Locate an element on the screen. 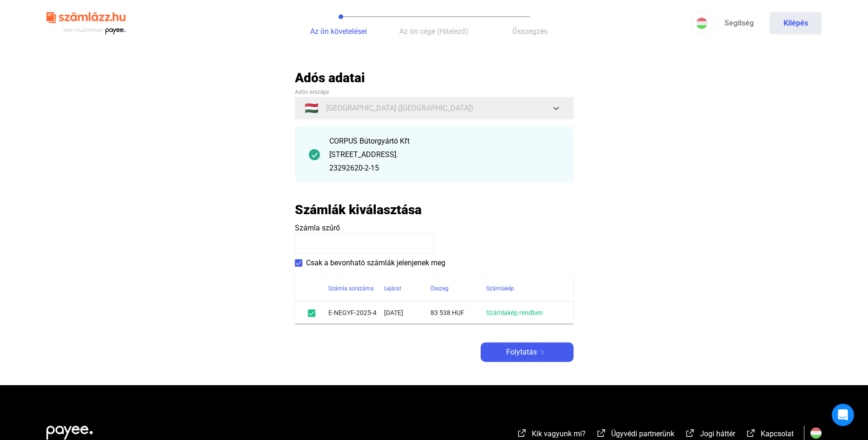  button: Kilépés is located at coordinates (796, 23).